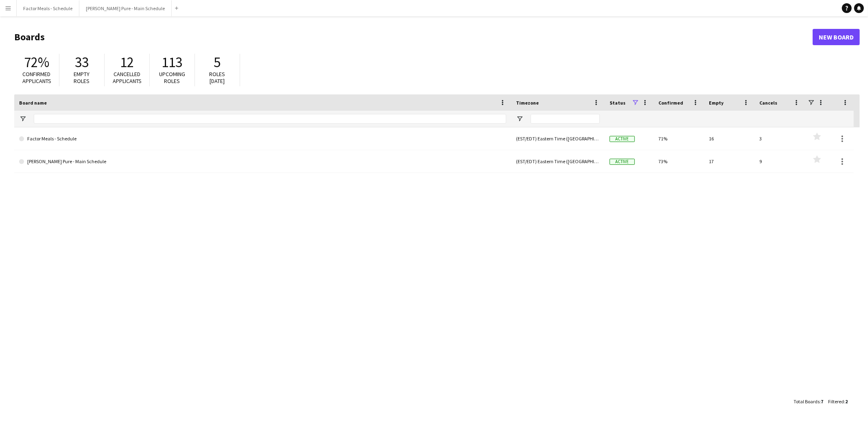 This screenshot has height=422, width=868. What do you see at coordinates (729, 161) in the screenshot?
I see `div: 17` at bounding box center [729, 161].